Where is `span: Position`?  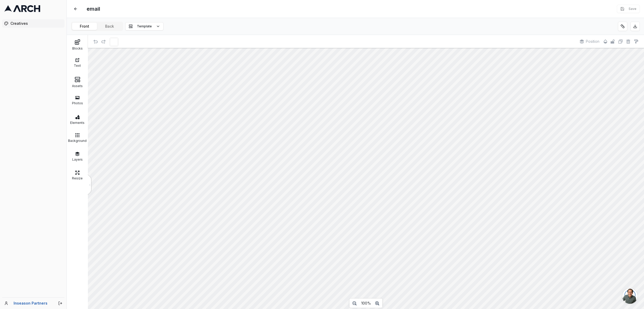 span: Position is located at coordinates (592, 42).